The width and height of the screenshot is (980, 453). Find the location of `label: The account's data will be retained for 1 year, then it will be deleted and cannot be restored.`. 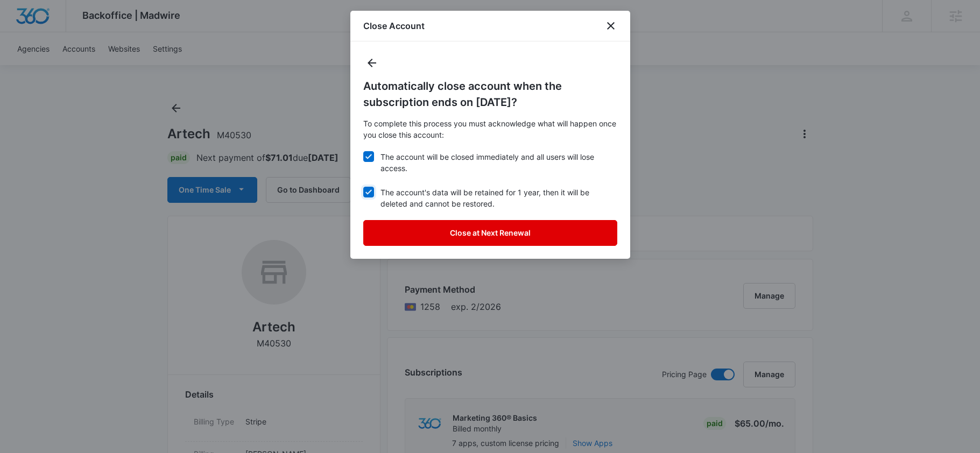

label: The account's data will be retained for 1 year, then it will be deleted and cannot be restored. is located at coordinates (490, 198).